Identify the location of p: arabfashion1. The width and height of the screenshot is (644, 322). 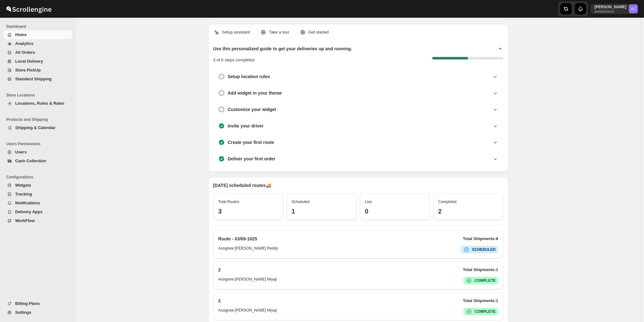
(610, 11).